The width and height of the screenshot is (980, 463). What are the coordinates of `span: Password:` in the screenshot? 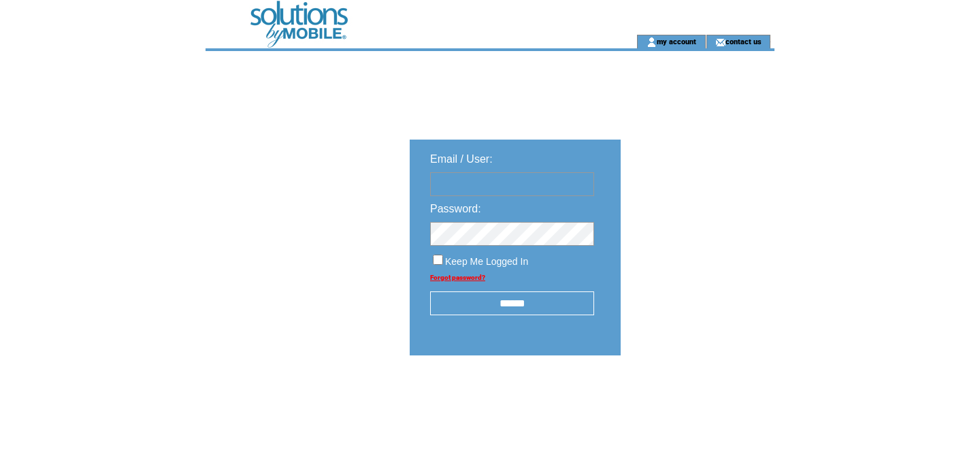 It's located at (455, 208).